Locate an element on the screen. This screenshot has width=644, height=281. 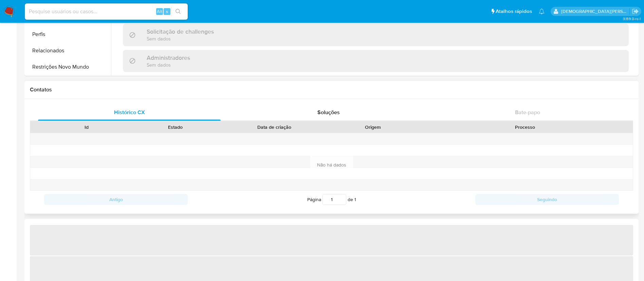
span: s is located at coordinates (167, 11).